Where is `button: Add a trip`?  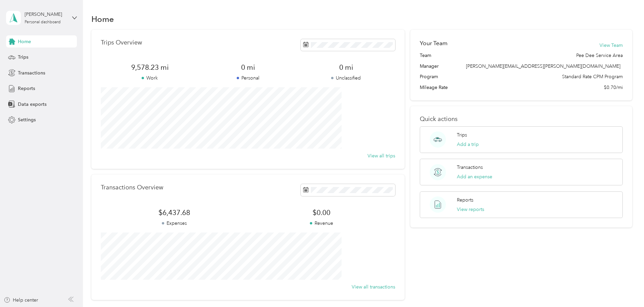
button: Add a trip is located at coordinates (468, 145).